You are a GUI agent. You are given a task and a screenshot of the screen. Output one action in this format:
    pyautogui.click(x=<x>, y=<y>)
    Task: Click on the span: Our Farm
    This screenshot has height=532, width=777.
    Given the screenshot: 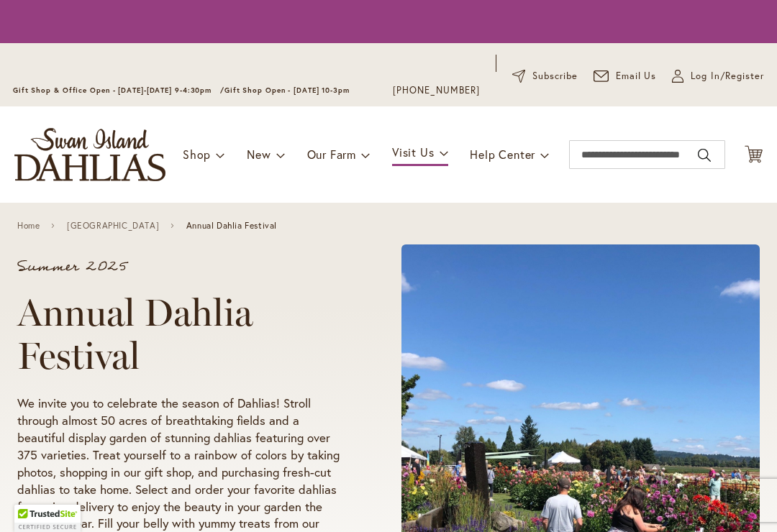 What is the action you would take?
    pyautogui.click(x=332, y=154)
    